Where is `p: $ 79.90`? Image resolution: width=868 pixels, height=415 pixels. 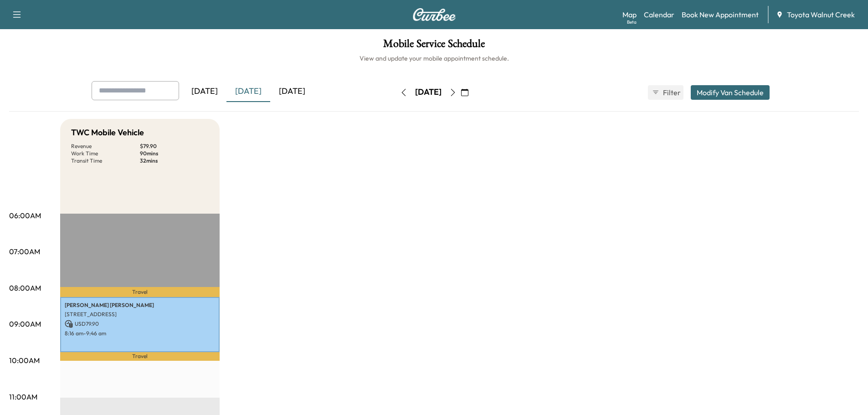
p: $ 79.90 is located at coordinates (174, 146).